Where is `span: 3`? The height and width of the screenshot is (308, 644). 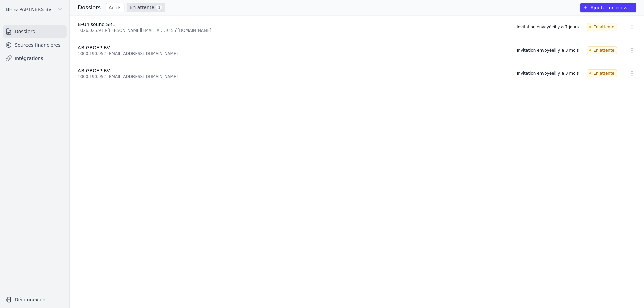
span: 3 is located at coordinates (159, 7).